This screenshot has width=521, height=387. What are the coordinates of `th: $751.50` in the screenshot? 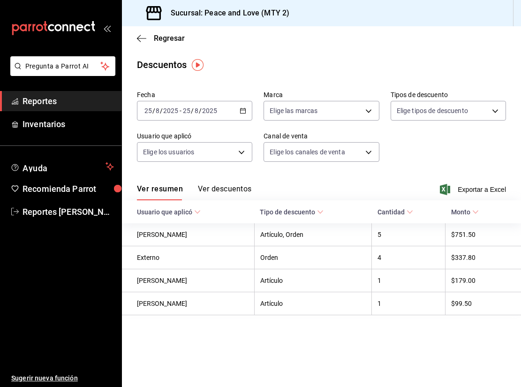 It's located at (483, 234).